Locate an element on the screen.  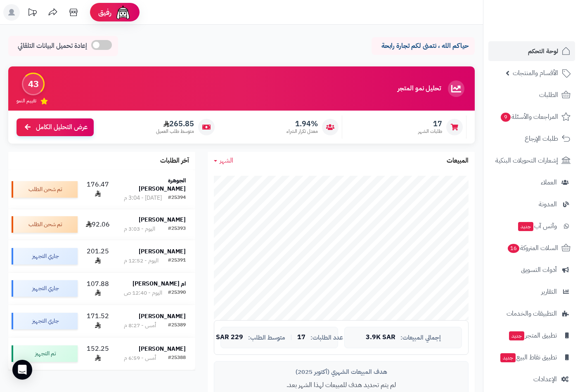
span: 1.94% is located at coordinates (303, 124).